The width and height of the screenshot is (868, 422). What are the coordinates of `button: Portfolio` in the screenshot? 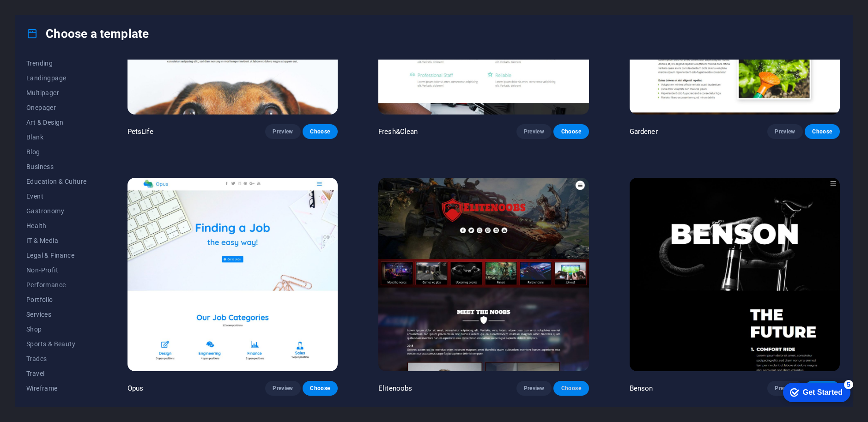 It's located at (56, 300).